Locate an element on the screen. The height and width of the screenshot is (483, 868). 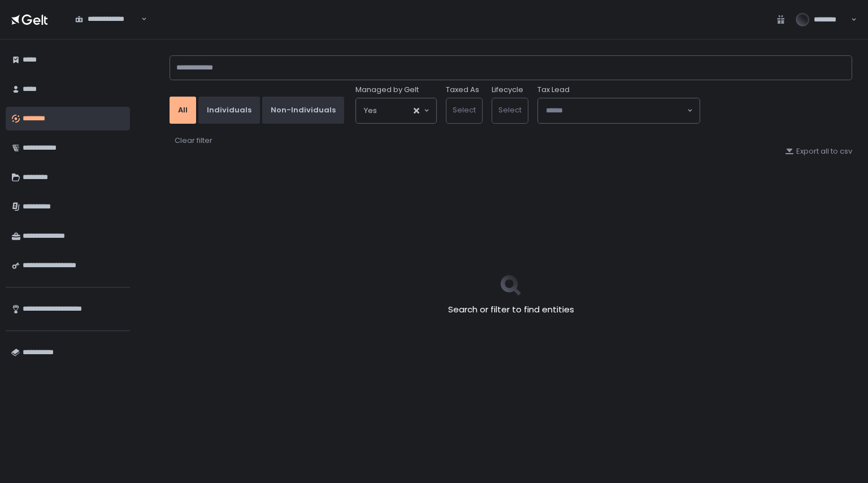
div: Non-Individuals is located at coordinates (303, 110).